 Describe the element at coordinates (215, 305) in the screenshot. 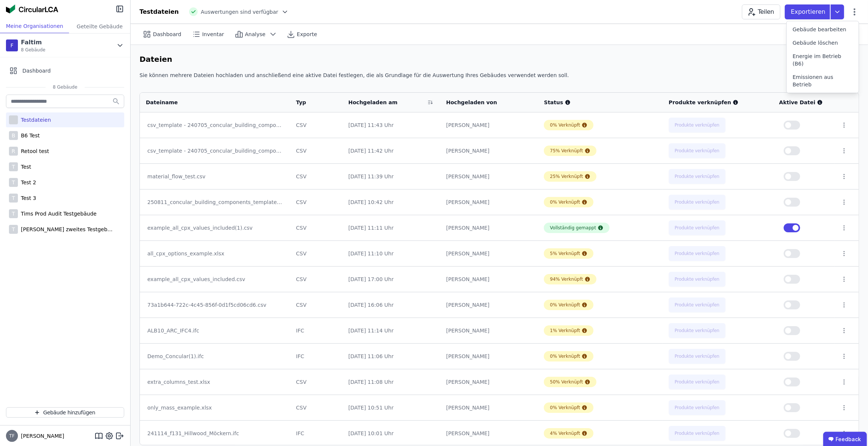

I see `div: 73a1b644-722c-4c45-856f-0d1f5cd06cd6.csv` at that location.